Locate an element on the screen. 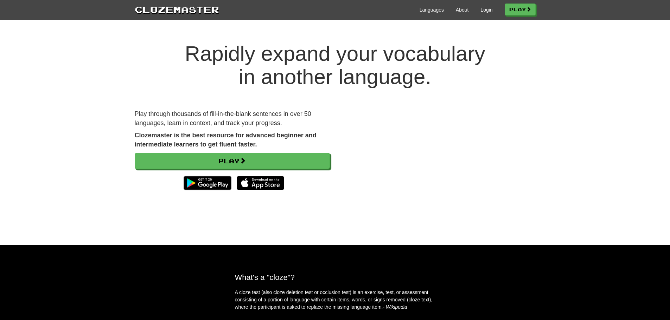 Image resolution: width=670 pixels, height=320 pixels. a: Clozemaster is located at coordinates (177, 9).